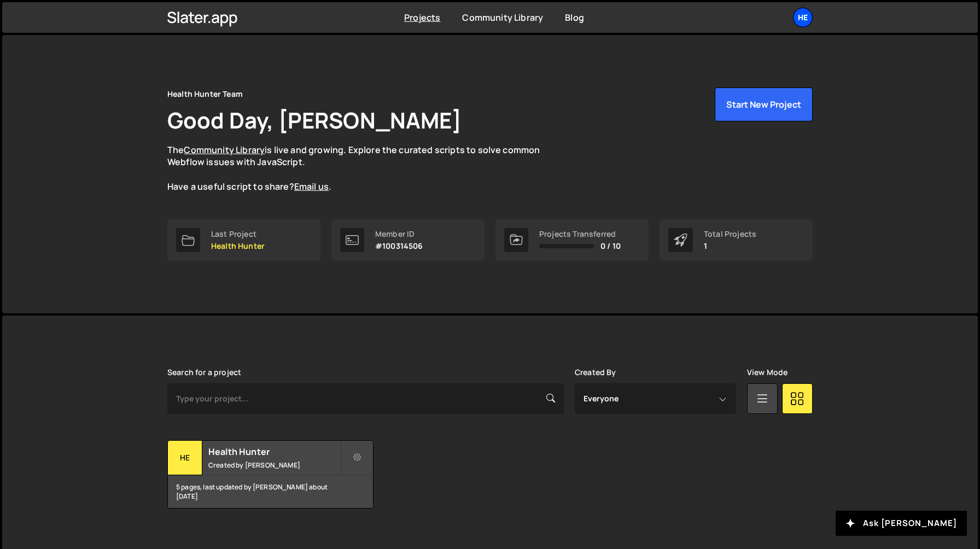  What do you see at coordinates (244, 240) in the screenshot?
I see `a: Last Project Health Hunter` at bounding box center [244, 240].